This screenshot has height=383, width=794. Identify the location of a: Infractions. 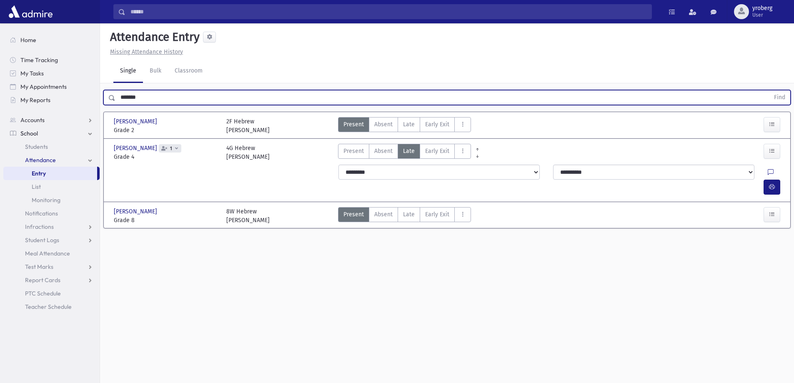
(51, 227).